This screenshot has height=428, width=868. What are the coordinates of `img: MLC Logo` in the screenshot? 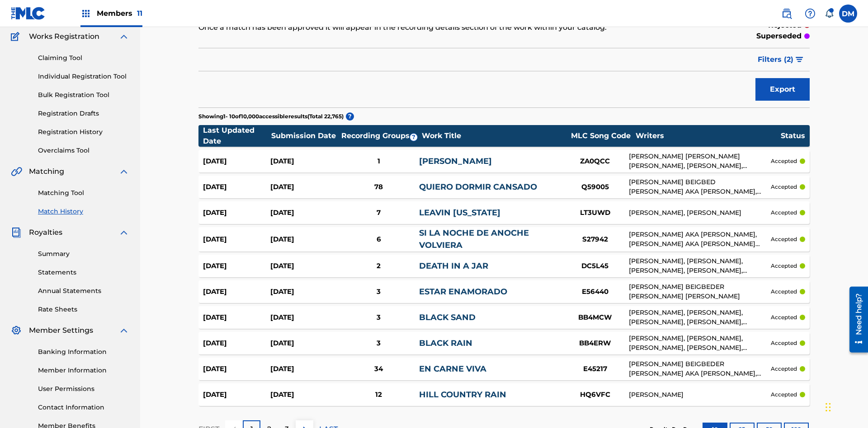 It's located at (28, 13).